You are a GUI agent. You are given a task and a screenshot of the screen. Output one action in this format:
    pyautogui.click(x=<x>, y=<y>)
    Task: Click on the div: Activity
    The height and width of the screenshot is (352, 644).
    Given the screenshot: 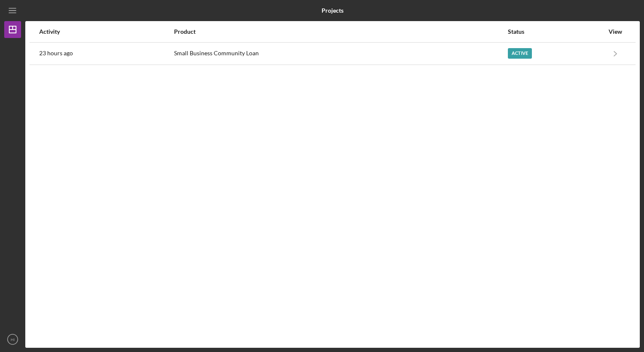 What is the action you would take?
    pyautogui.click(x=107, y=32)
    